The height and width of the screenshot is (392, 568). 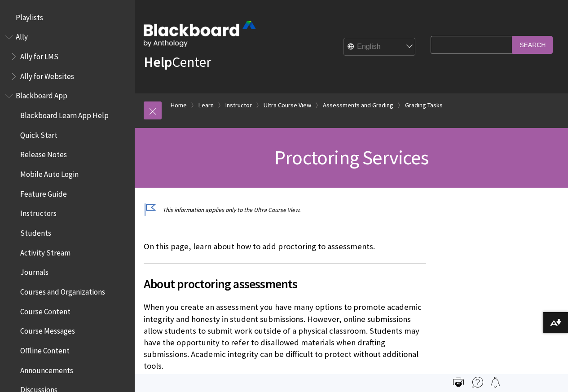 I want to click on span: Offline Content, so click(x=45, y=349).